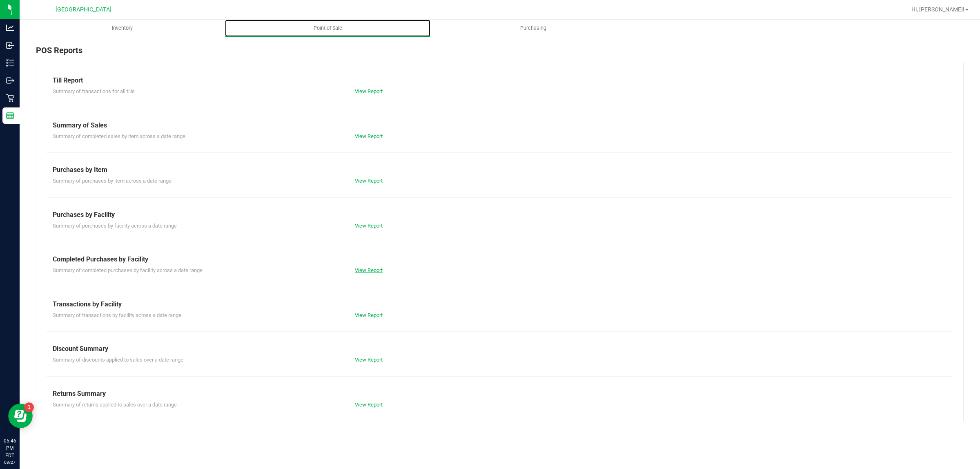  What do you see at coordinates (118, 359) in the screenshot?
I see `span: Summary of discounts applied to sales over a date range` at bounding box center [118, 359].